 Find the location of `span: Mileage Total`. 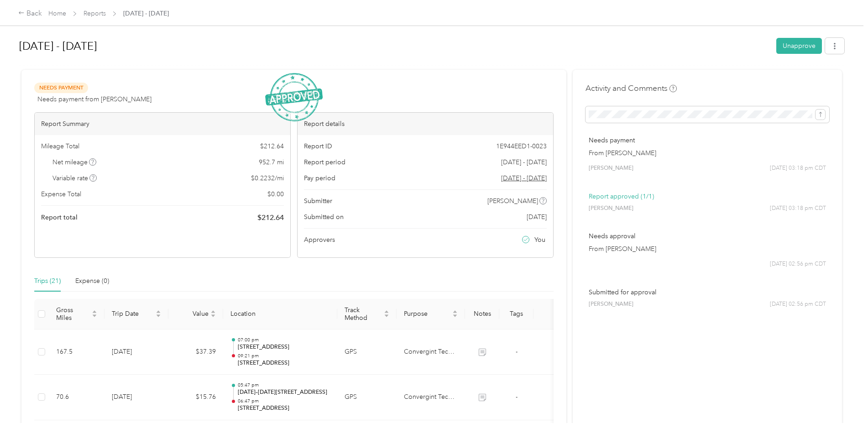

span: Mileage Total is located at coordinates (60, 146).